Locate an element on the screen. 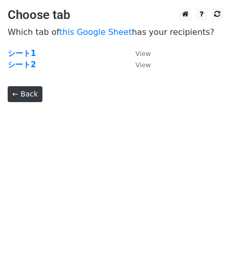  strong: シート1 is located at coordinates (22, 53).